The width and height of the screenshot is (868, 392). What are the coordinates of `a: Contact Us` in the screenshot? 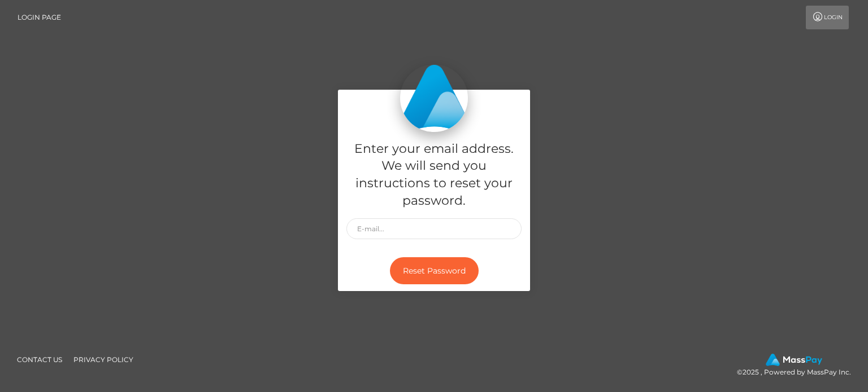 It's located at (40, 359).